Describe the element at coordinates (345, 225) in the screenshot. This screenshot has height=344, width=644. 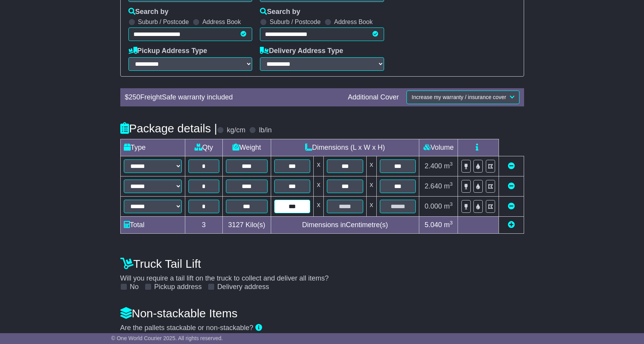
I see `td: Dimensions in Centimetre(s)` at that location.